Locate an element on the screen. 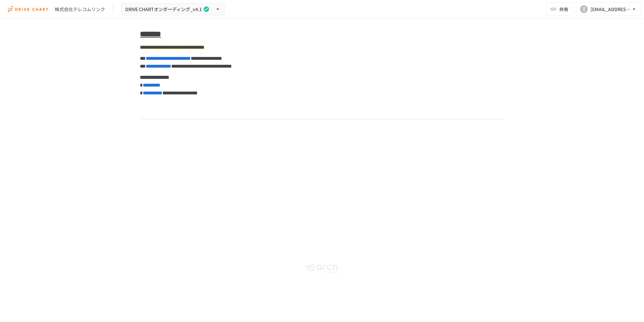 This screenshot has width=644, height=322. span: DRIVE CHARTオンボーディング_v4.1 is located at coordinates (163, 9).